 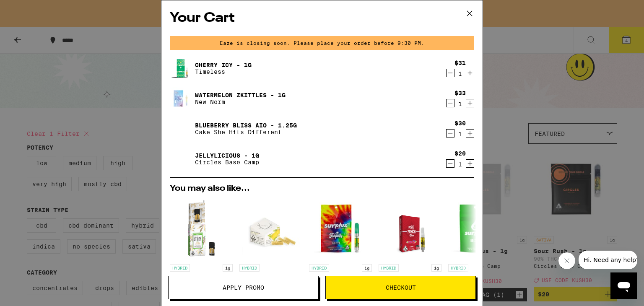 I want to click on img: Cherry Icy - 1g, so click(x=181, y=68).